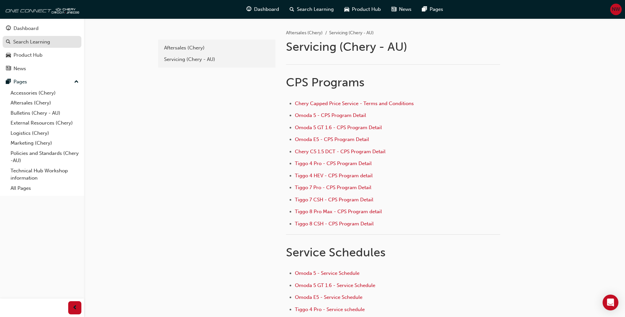  I want to click on a: guage-iconDashboard, so click(263, 9).